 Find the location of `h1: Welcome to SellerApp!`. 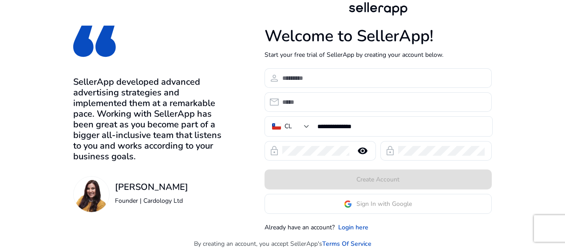

h1: Welcome to SellerApp! is located at coordinates (378, 36).